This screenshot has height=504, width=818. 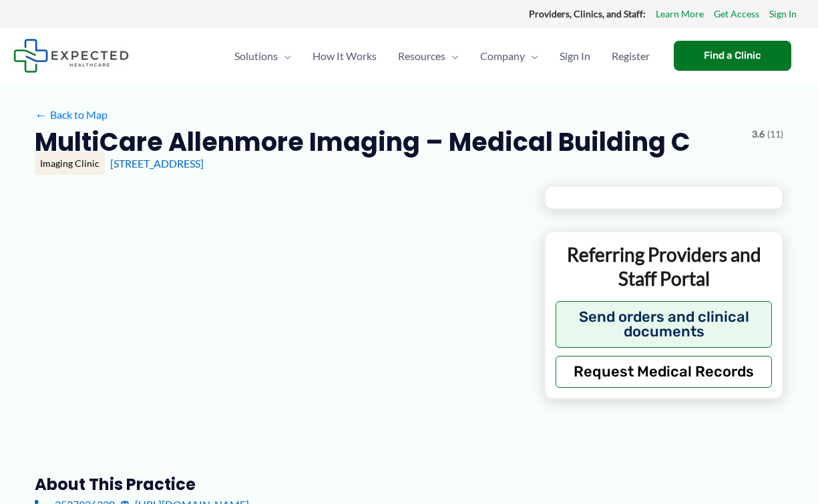 What do you see at coordinates (664, 324) in the screenshot?
I see `button: Send orders and clinical documents` at bounding box center [664, 324].